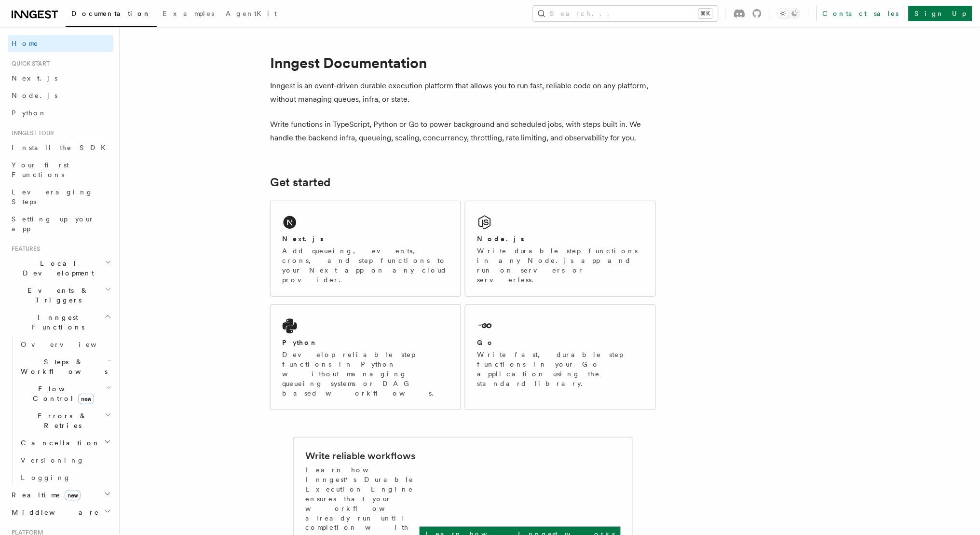  I want to click on a: Get started, so click(300, 183).